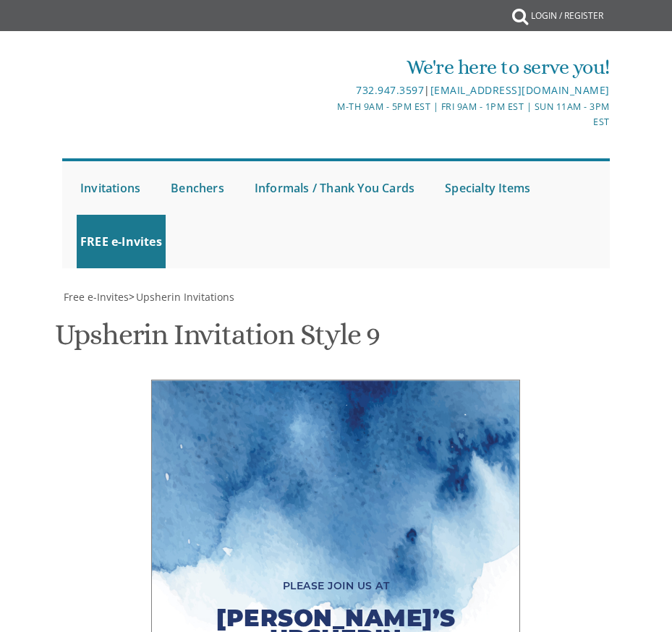 This screenshot has height=632, width=672. Describe the element at coordinates (473, 67) in the screenshot. I see `div: We're here to serve you!` at that location.